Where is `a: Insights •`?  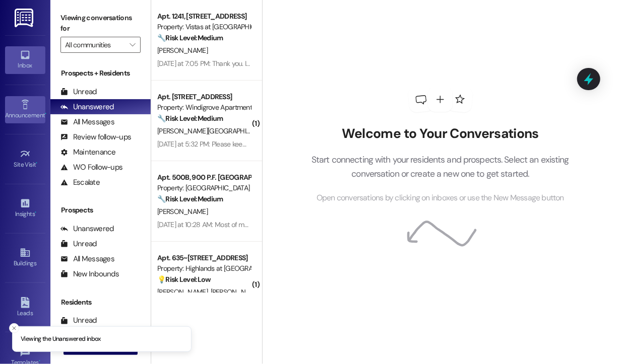 a: Insights • is located at coordinates (25, 208).